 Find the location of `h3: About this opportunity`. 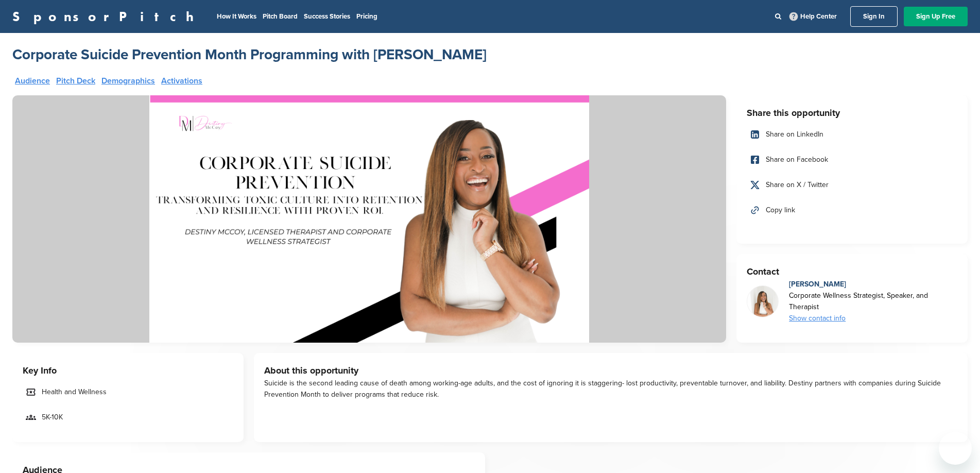

h3: About this opportunity is located at coordinates (611, 370).